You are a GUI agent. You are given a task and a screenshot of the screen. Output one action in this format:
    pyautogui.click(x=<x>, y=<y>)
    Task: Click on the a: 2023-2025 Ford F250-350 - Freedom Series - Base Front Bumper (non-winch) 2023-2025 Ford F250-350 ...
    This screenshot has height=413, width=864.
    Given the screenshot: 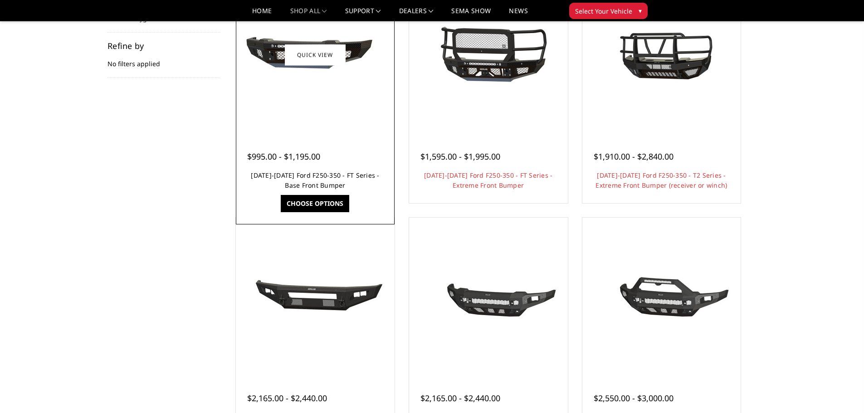 What is the action you would take?
    pyautogui.click(x=488, y=297)
    